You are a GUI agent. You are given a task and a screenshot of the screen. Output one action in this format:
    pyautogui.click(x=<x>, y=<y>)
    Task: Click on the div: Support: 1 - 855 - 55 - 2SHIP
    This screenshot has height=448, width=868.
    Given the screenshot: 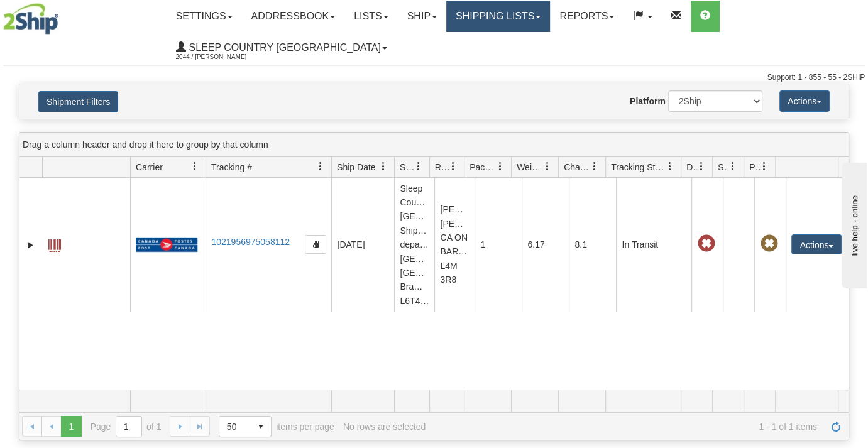 What is the action you would take?
    pyautogui.click(x=434, y=78)
    